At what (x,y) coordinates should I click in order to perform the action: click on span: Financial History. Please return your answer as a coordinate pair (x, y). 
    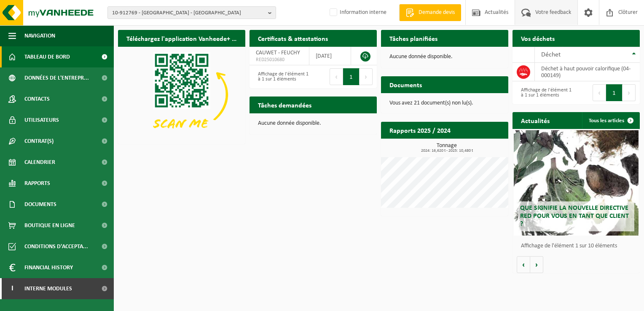
    Looking at the image, I should click on (49, 268).